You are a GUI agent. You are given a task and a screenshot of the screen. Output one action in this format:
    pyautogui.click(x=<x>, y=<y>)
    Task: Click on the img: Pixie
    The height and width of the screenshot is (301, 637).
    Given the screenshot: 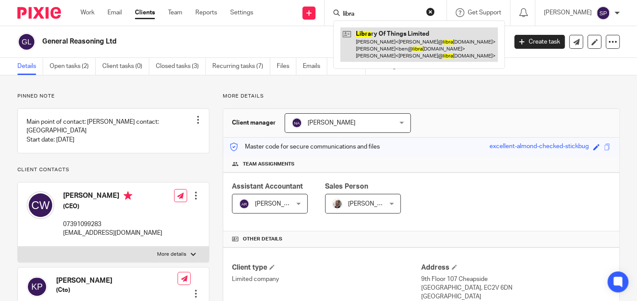 What is the action you would take?
    pyautogui.click(x=39, y=13)
    